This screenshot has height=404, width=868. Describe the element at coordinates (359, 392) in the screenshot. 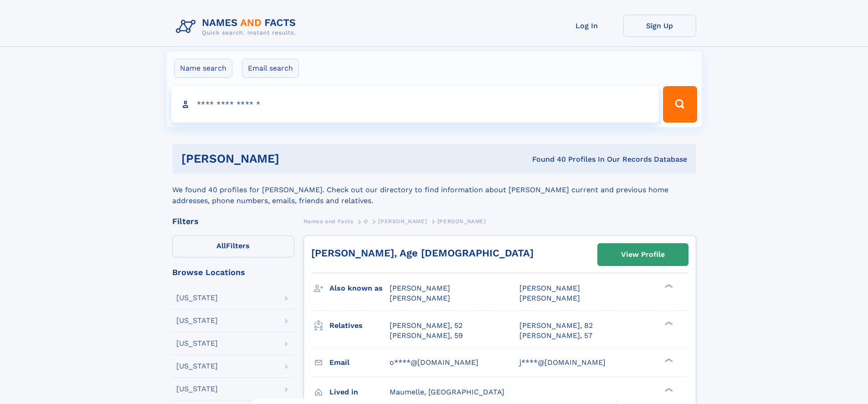

I see `h3: Lived in` at that location.